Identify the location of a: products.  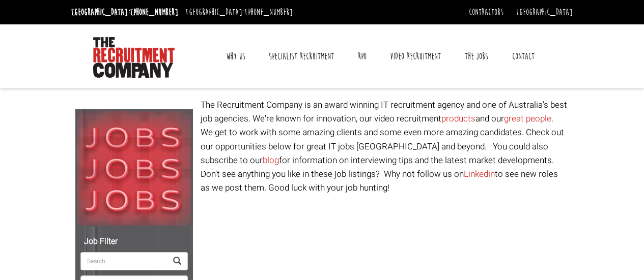
(458, 118).